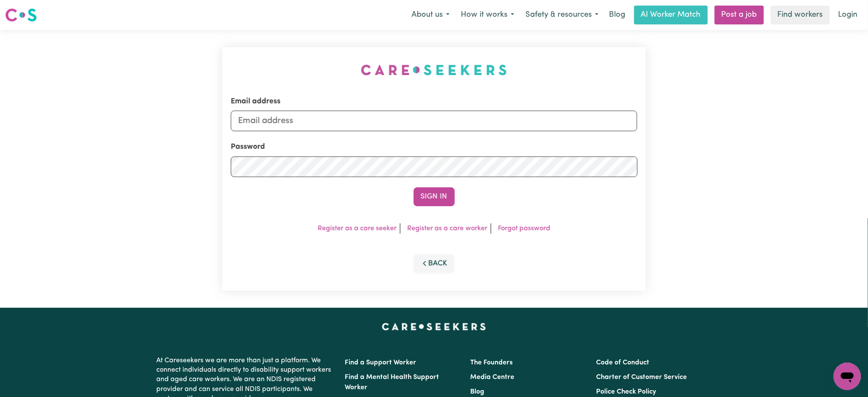 The height and width of the screenshot is (397, 868). What do you see at coordinates (493, 377) in the screenshot?
I see `a: Media Centre` at bounding box center [493, 377].